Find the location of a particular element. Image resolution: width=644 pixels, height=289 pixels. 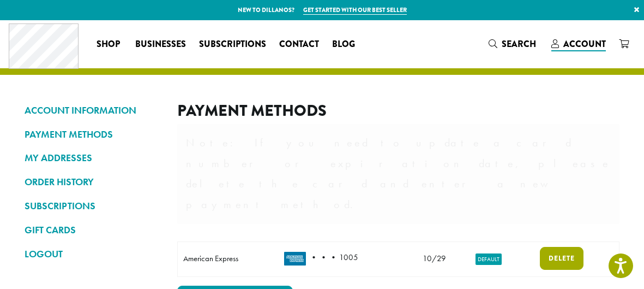

a: LOGOUT is located at coordinates (93, 254).